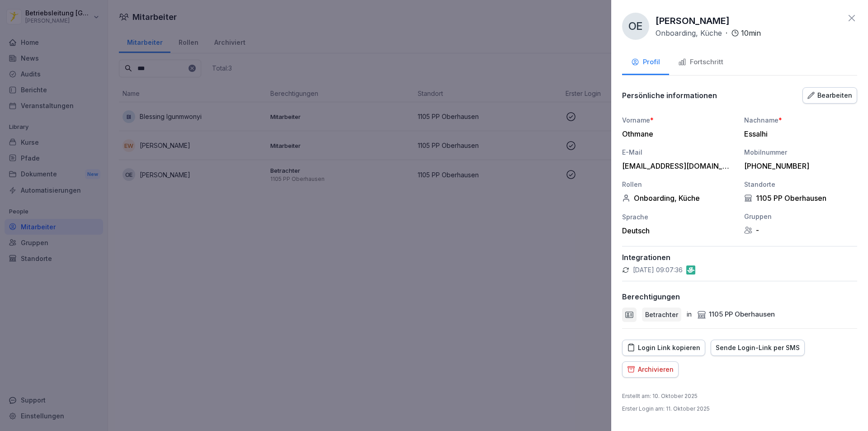 The width and height of the screenshot is (868, 431). What do you see at coordinates (645, 62) in the screenshot?
I see `div: Profil` at bounding box center [645, 62].